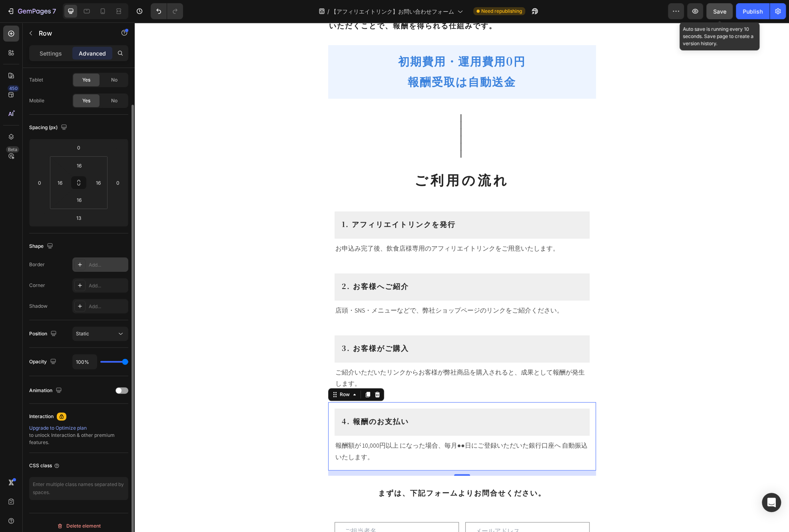  What do you see at coordinates (93, 53) in the screenshot?
I see `p: Advanced` at bounding box center [93, 53].